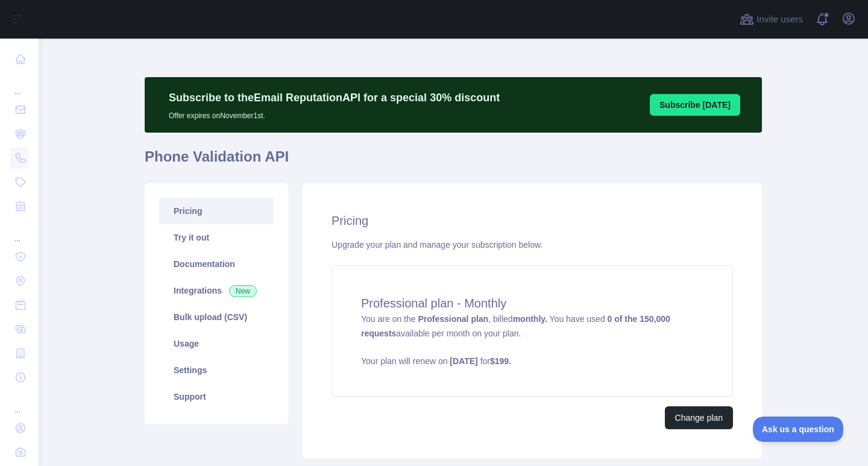  Describe the element at coordinates (334, 113) in the screenshot. I see `p: Offer expires on November 1st.` at that location.